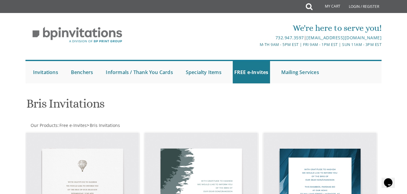  I want to click on a: Our Products, so click(44, 125).